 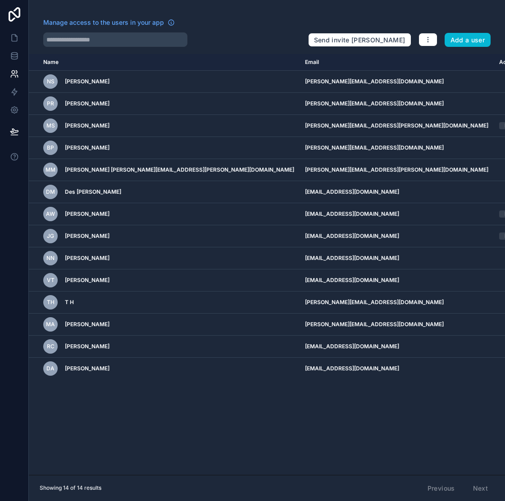 What do you see at coordinates (50, 236) in the screenshot?
I see `span: JG` at bounding box center [50, 236].